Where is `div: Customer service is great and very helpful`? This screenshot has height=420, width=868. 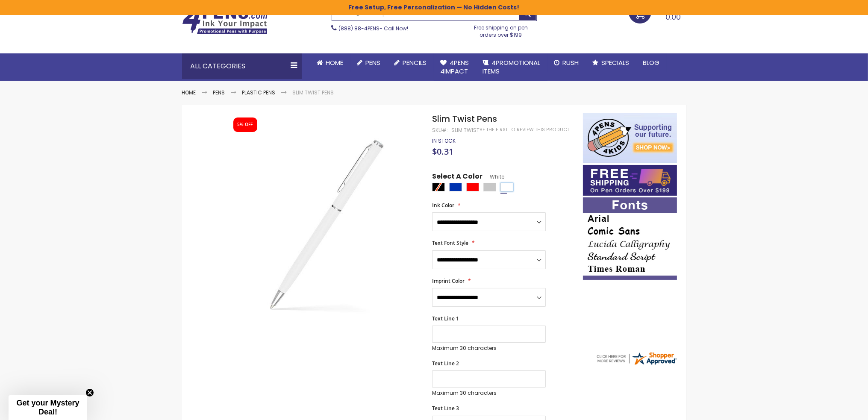 div: Customer service is great and very helpful is located at coordinates (630, 322).